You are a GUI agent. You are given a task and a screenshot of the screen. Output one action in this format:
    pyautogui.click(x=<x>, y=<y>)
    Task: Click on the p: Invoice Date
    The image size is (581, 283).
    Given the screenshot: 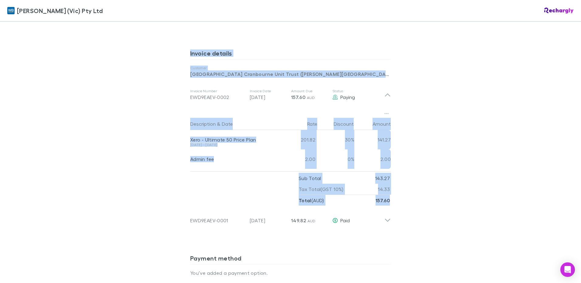 What is the action you would take?
    pyautogui.click(x=268, y=91)
    